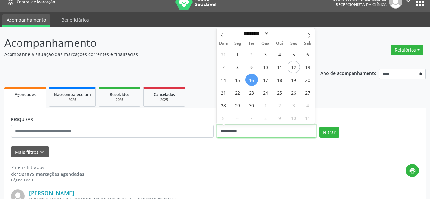  I want to click on span: Outubro 6, 2025, so click(237, 118).